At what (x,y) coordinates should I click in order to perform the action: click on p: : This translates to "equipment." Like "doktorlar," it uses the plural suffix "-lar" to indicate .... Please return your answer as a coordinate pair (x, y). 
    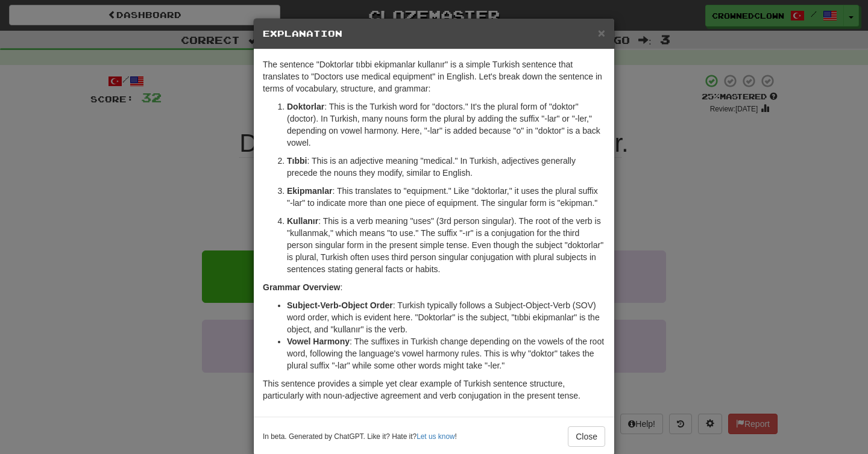
    Looking at the image, I should click on (446, 197).